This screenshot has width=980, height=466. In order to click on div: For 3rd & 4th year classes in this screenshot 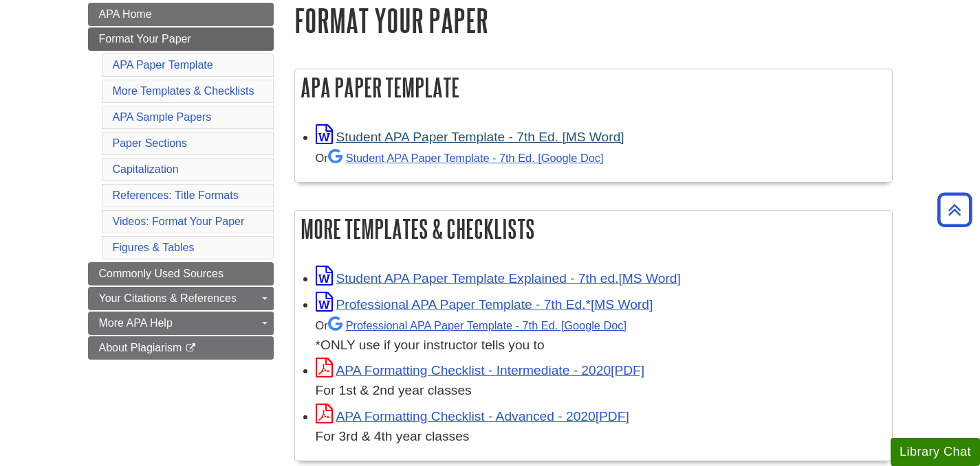, I will do `click(600, 437)`.